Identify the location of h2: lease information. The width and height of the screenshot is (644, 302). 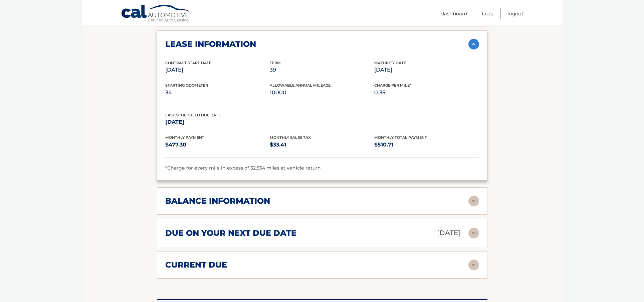
(211, 44).